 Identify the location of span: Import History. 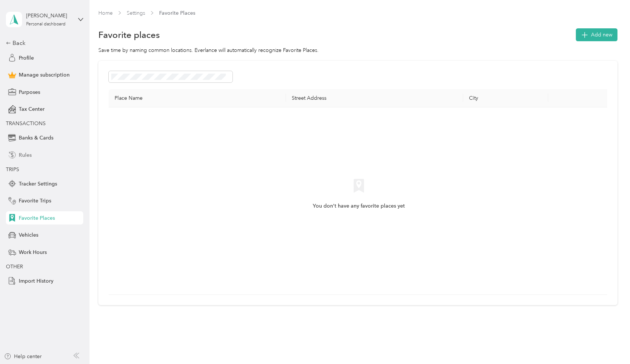
(36, 281).